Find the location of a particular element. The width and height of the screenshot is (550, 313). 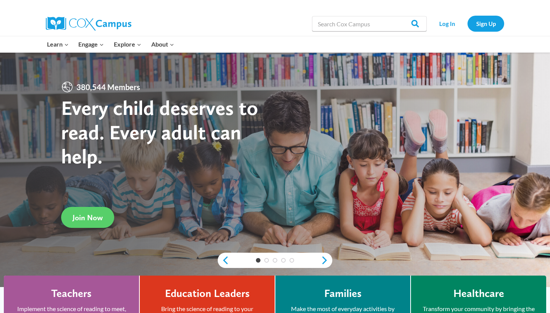

a: 2 is located at coordinates (267, 261).